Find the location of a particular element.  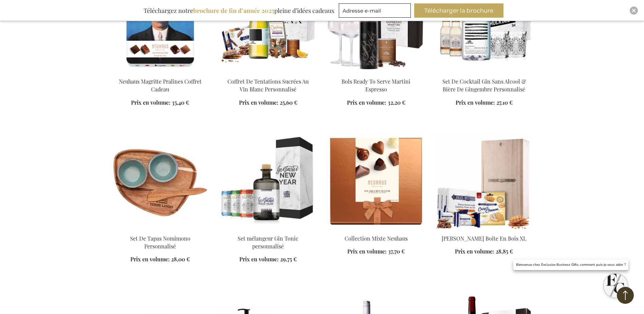

a: Neuhaus Mix Collection is located at coordinates (376, 230).